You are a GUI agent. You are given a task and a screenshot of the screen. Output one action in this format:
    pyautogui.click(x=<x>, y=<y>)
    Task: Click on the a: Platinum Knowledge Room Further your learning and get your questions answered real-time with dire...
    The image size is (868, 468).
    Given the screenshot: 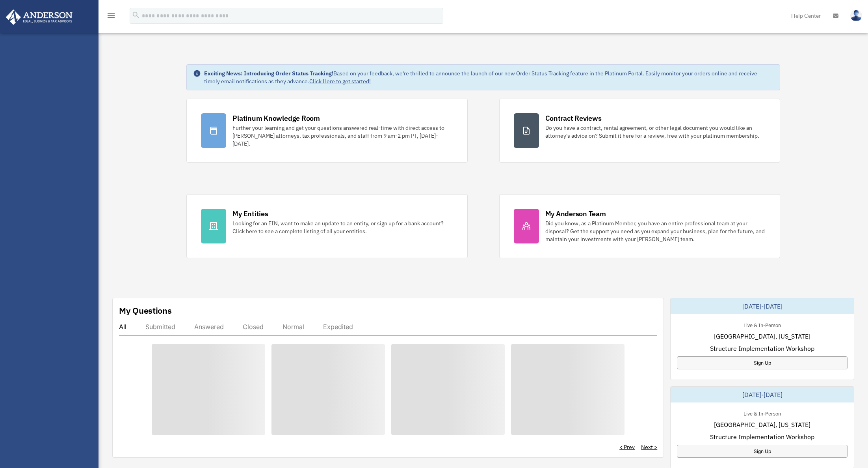 What is the action you would take?
    pyautogui.click(x=327, y=131)
    